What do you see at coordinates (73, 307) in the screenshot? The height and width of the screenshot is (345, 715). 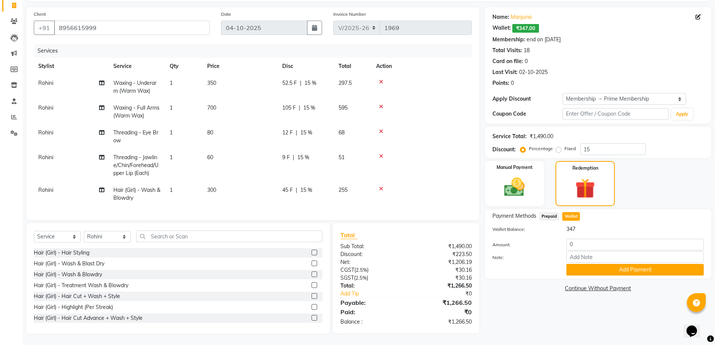 I see `div: Hair (Girl) - Highlight (Per Streak)` at bounding box center [73, 307].